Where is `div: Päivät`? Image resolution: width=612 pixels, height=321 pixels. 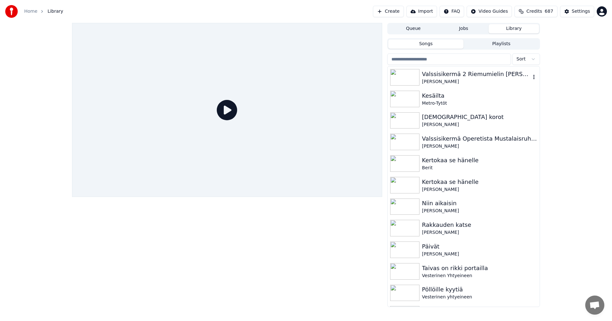 div: Päivät is located at coordinates (479, 247).